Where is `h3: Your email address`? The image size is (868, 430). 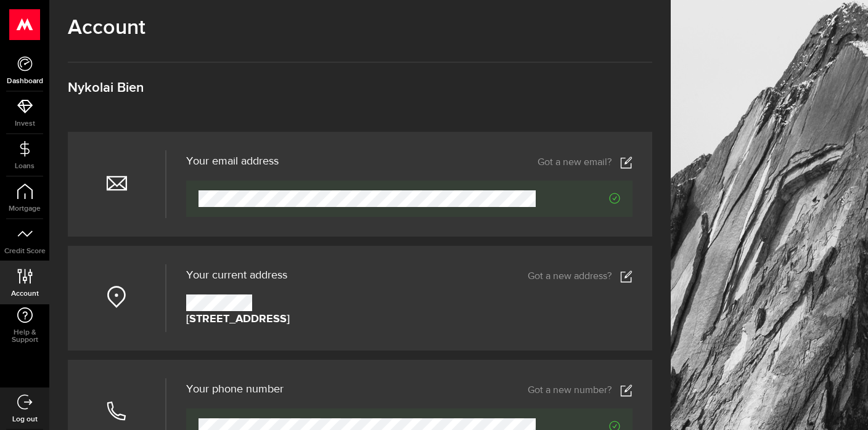 h3: Your email address is located at coordinates (233, 162).